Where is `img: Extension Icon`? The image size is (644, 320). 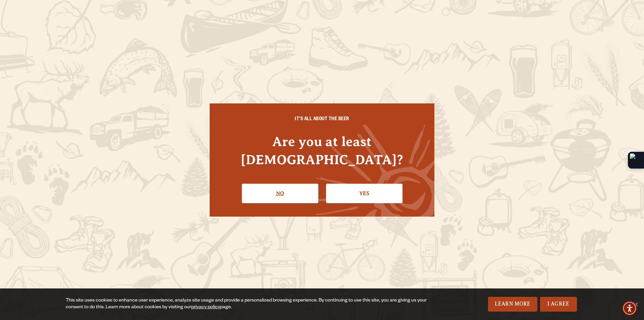
img: Extension Icon is located at coordinates (636, 160).